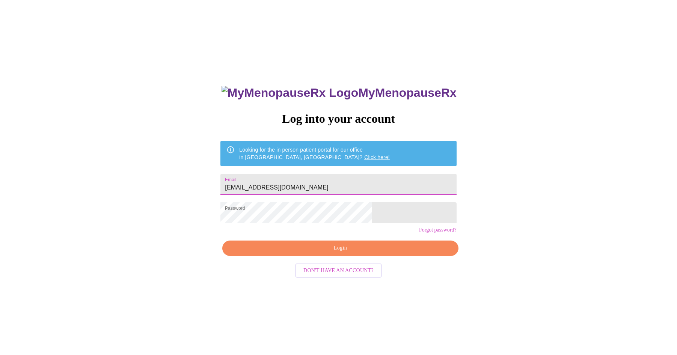 This screenshot has width=677, height=355. Describe the element at coordinates (340, 248) in the screenshot. I see `button: Login` at that location.